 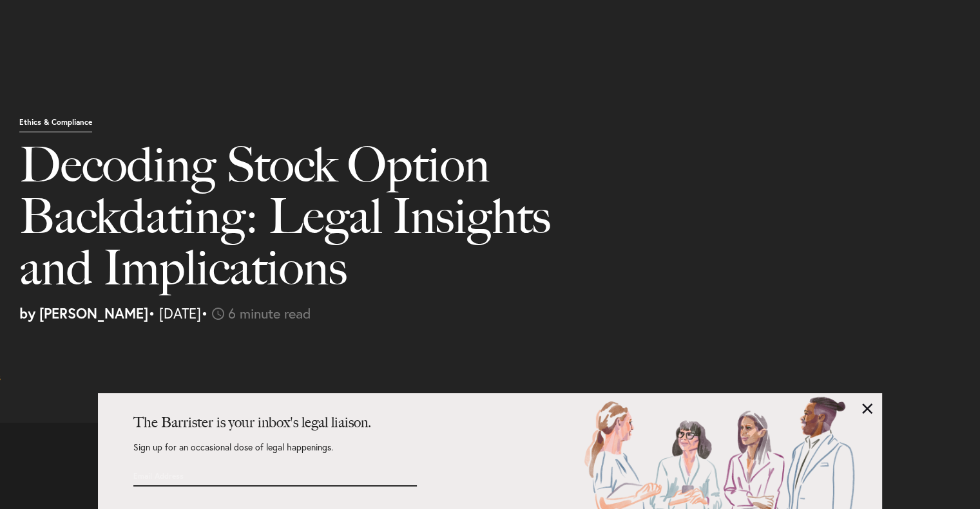 What do you see at coordinates (275, 454) in the screenshot?
I see `p: Sign up for an occasional dose of legal happenings.` at bounding box center [275, 454].